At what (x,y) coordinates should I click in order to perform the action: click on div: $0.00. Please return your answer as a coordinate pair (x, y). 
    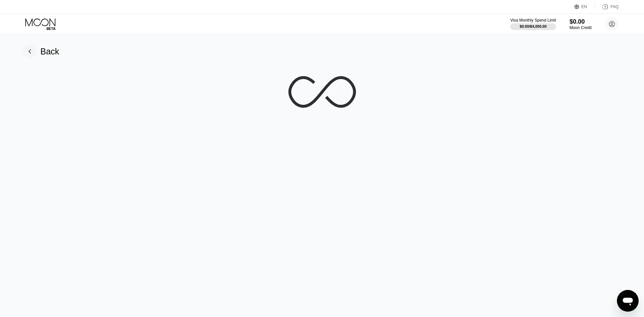
    Looking at the image, I should click on (580, 21).